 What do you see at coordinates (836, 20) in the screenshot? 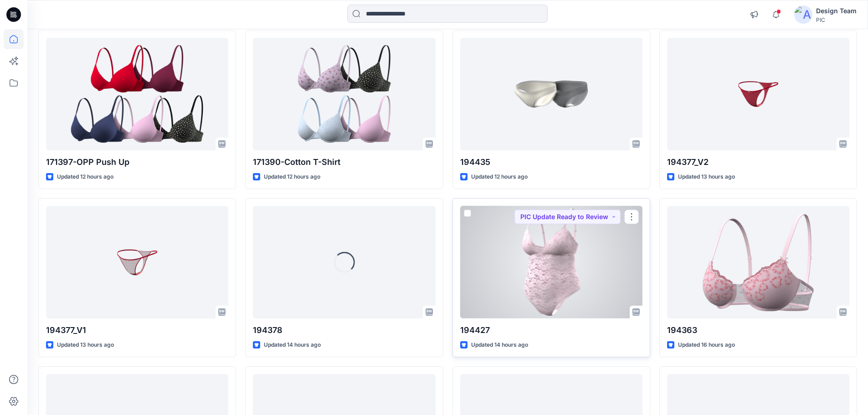
I see `div: PIC` at bounding box center [836, 20].